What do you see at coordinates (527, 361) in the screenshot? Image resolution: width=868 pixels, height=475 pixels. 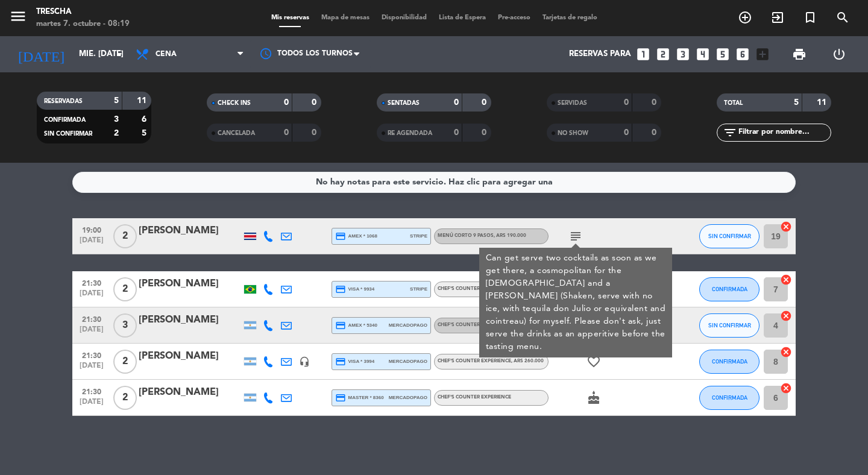 I see `span: , ARS 260.000` at bounding box center [527, 361].